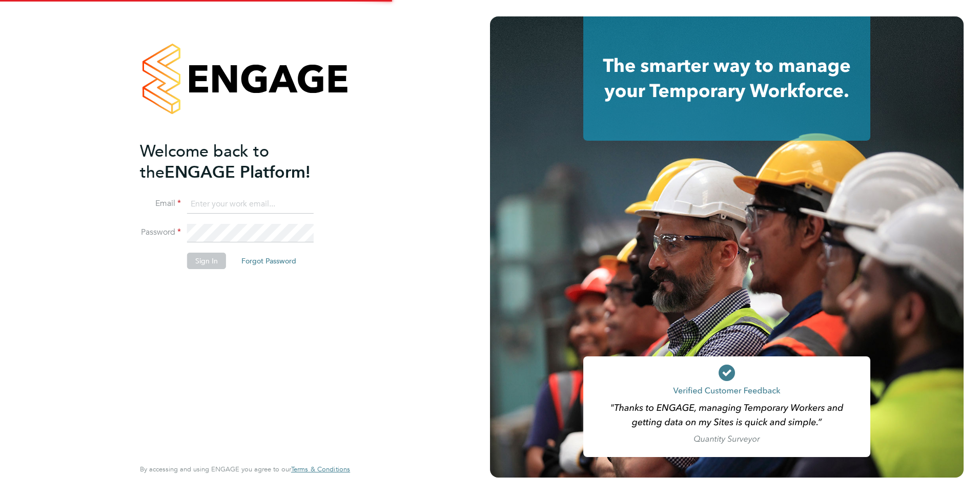  Describe the element at coordinates (207, 261) in the screenshot. I see `button: Sign In` at that location.